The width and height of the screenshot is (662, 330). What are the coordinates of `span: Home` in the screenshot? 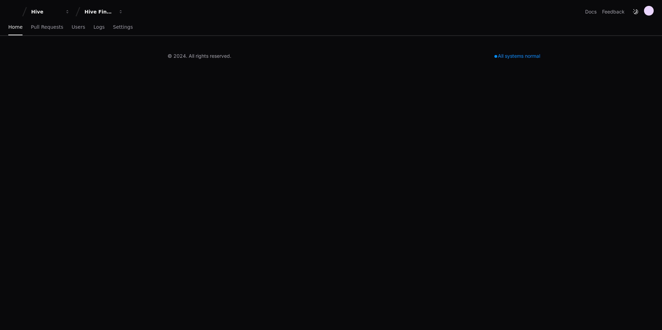 It's located at (15, 27).